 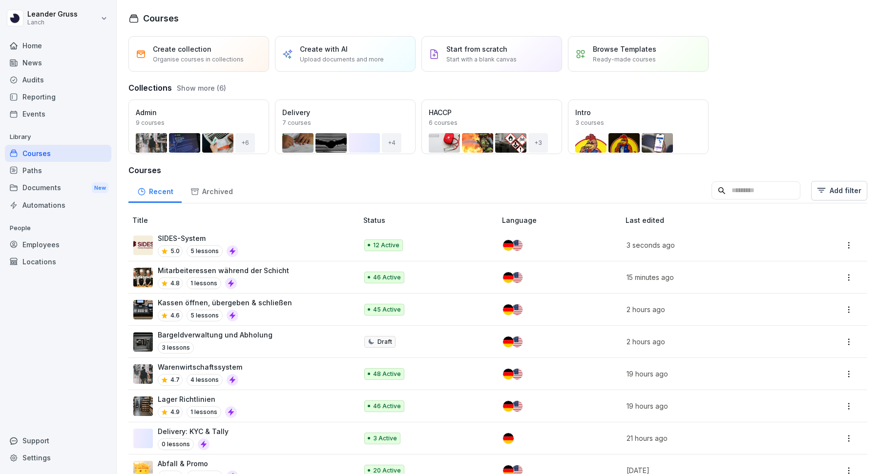 I want to click on button: Show more (6), so click(x=201, y=88).